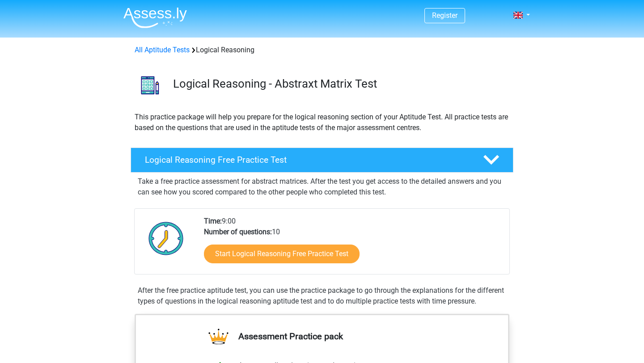  What do you see at coordinates (322, 187) in the screenshot?
I see `p: Take a free practice assessment for abstract matrices. After the test you get access to the detai...` at bounding box center [322, 187].